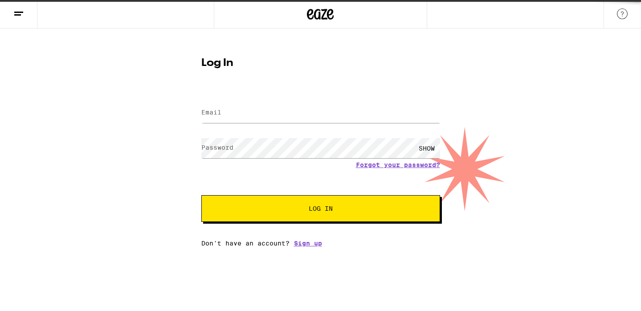 Image resolution: width=641 pixels, height=311 pixels. I want to click on div: SHOW, so click(427, 148).